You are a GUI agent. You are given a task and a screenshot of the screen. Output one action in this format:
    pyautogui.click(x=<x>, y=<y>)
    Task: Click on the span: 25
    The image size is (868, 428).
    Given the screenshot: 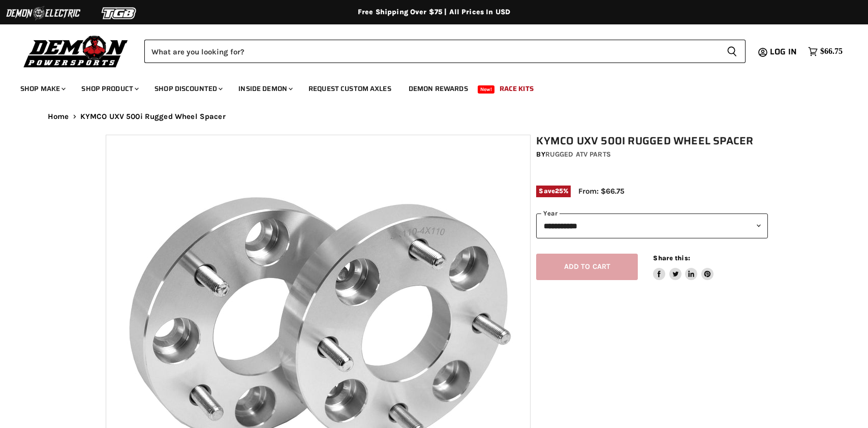 What is the action you would take?
    pyautogui.click(x=559, y=190)
    